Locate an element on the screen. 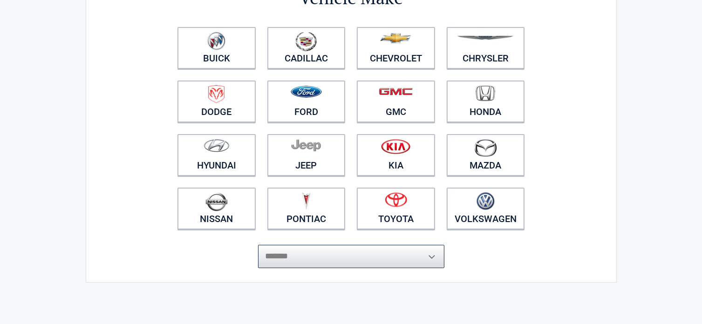 This screenshot has height=324, width=702. img: jeep is located at coordinates (306, 145).